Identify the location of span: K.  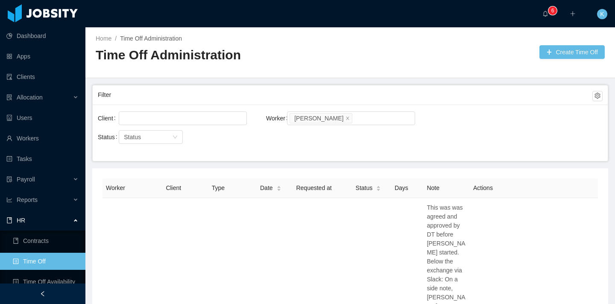
(602, 14).